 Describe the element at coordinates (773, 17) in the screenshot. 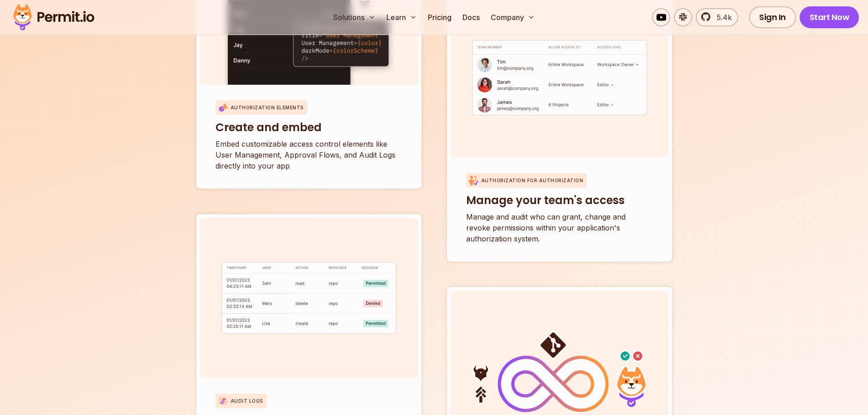

I see `a: Sign In` at that location.